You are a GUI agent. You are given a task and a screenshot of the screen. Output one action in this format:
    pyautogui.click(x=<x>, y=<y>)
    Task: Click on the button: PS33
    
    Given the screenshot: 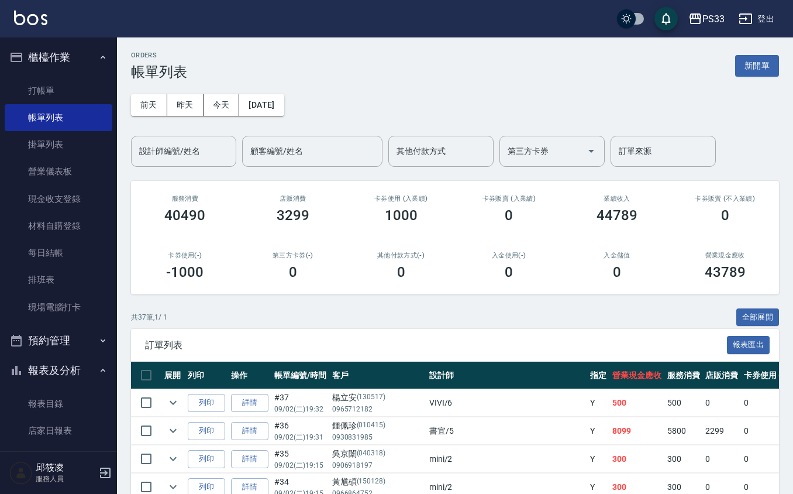 What is the action you would take?
    pyautogui.click(x=707, y=19)
    